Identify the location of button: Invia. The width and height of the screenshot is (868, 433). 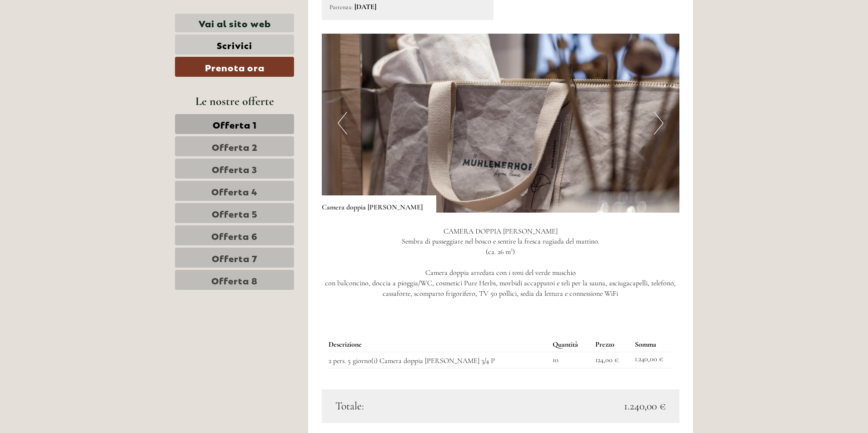
(332, 246).